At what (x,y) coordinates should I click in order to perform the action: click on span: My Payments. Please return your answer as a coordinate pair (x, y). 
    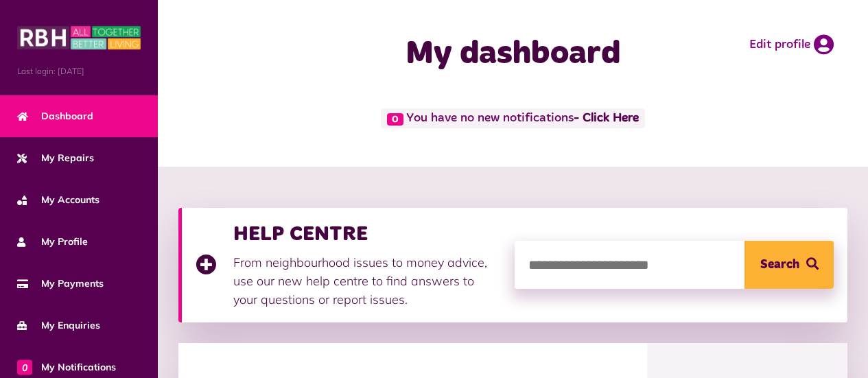
    Looking at the image, I should click on (61, 283).